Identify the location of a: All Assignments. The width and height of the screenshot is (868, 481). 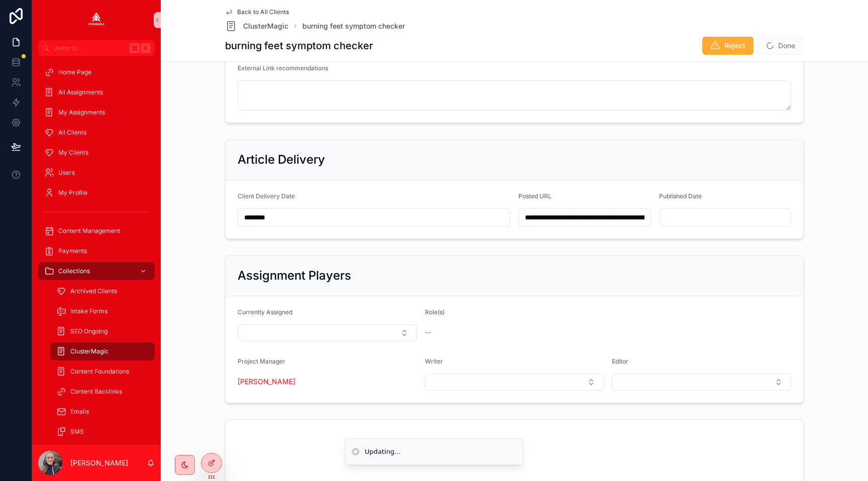
(97, 93).